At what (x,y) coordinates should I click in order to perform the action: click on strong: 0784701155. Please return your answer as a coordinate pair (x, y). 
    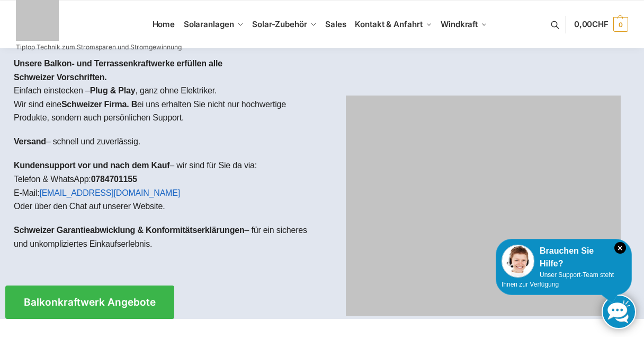
    Looking at the image, I should click on (114, 179).